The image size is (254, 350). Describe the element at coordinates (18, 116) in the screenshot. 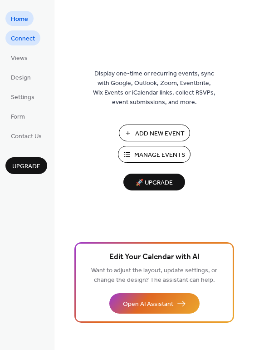

I see `a: Form` at that location.